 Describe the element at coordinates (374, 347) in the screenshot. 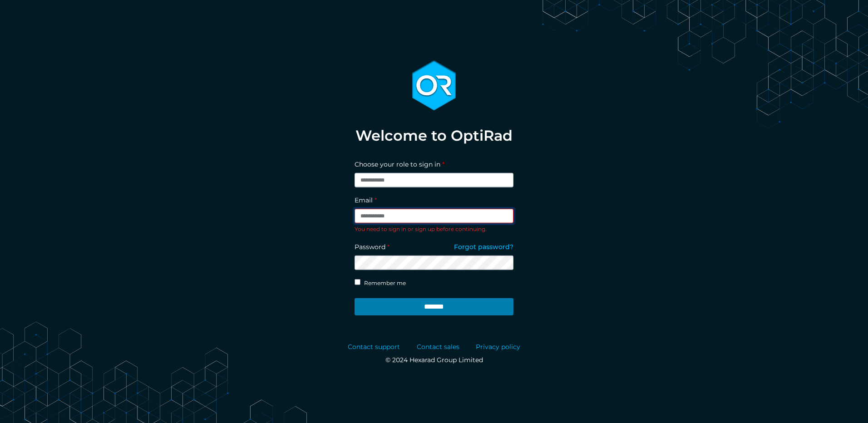

I see `a: Contact support` at that location.